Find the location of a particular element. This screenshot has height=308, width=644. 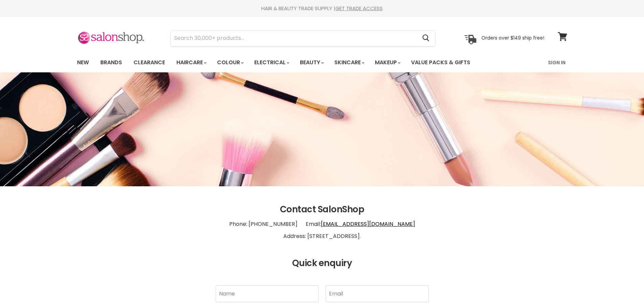

a: Clearance is located at coordinates (149, 63).